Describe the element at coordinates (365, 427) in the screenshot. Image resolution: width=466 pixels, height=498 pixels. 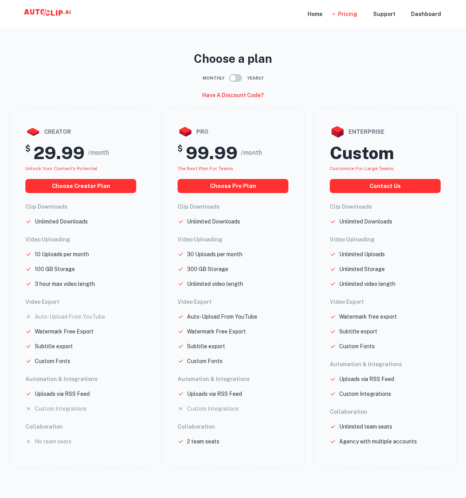
I see `p: Unlimited team seats` at that location.